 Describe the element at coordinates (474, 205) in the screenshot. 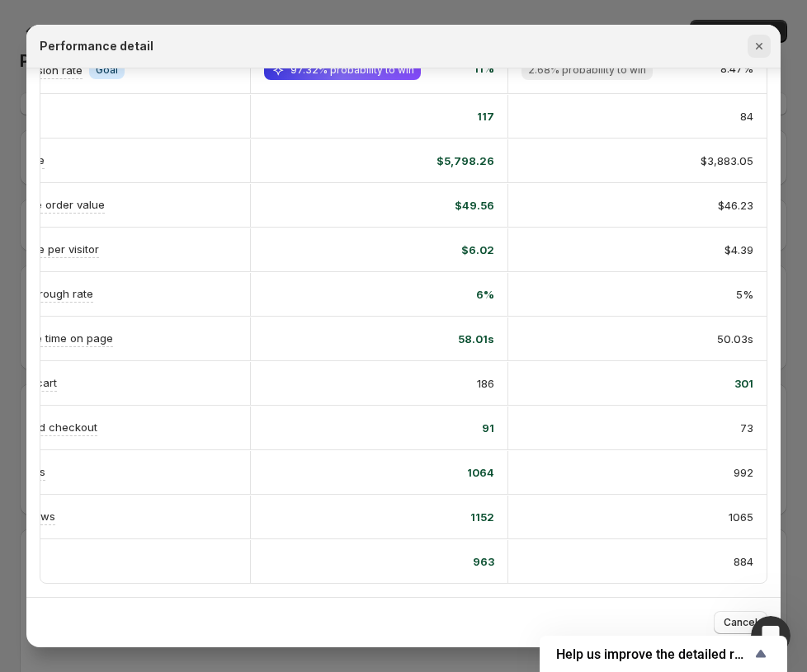

I see `span: $49.56` at that location.